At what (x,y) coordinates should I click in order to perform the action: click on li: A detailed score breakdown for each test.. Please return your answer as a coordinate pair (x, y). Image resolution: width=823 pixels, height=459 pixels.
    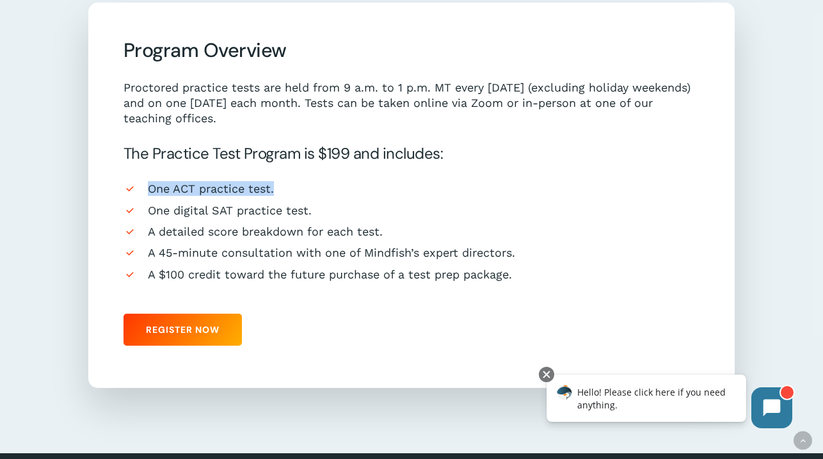
    Looking at the image, I should click on (412, 231).